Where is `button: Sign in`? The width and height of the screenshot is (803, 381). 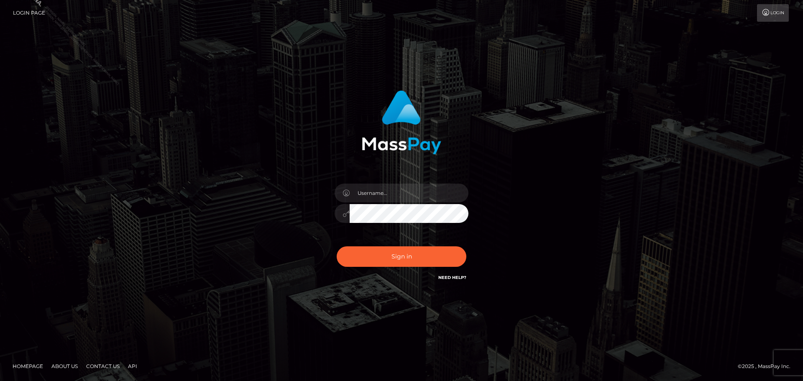 button: Sign in is located at coordinates (402, 256).